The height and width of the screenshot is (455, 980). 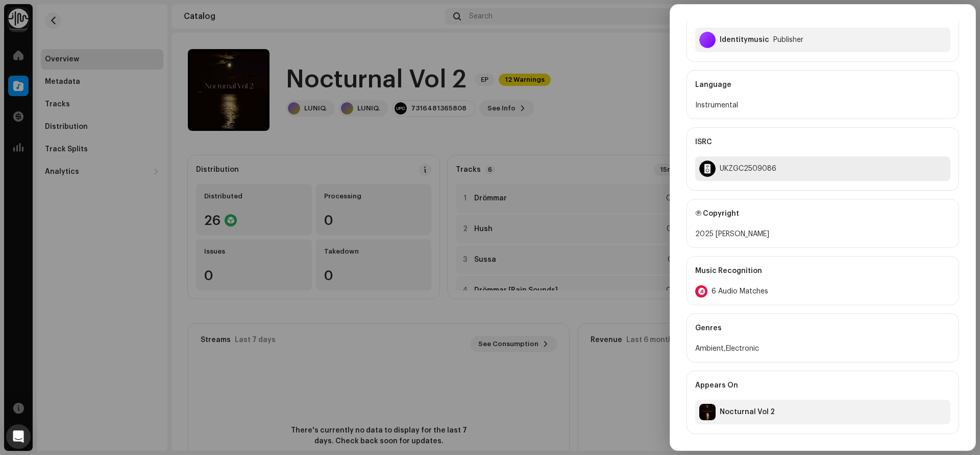 I want to click on div: Open Intercom Messenger, so click(x=19, y=436).